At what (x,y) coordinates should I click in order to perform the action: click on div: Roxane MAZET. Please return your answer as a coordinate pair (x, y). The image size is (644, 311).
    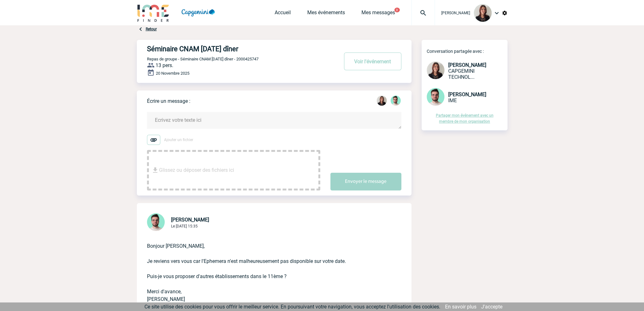
    Looking at the image, I should click on (382, 101).